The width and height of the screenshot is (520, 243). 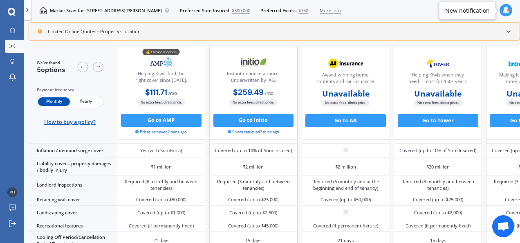 I want to click on button: Go to AMP, so click(x=161, y=120).